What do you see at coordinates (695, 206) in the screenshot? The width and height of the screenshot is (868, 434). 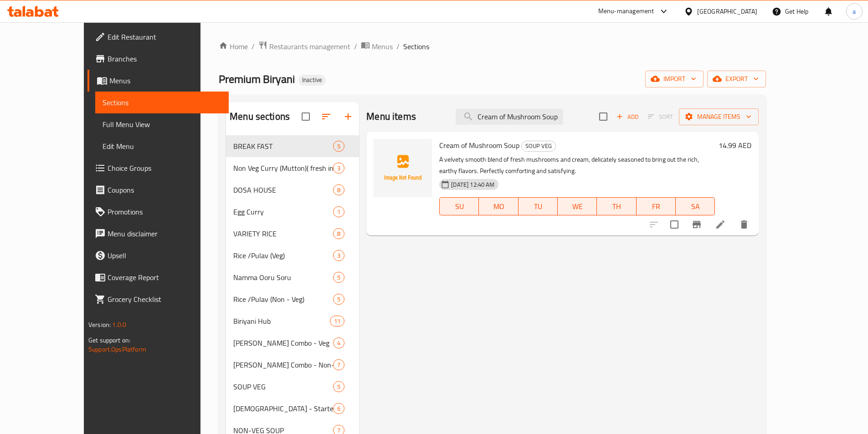 I see `button: SA` at bounding box center [695, 206].